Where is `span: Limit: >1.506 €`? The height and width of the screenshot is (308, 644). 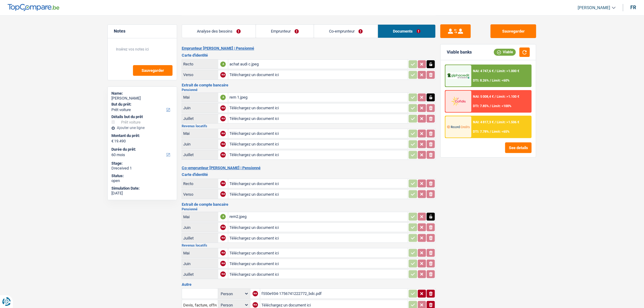 span: Limit: >1.506 € is located at coordinates (509, 122).